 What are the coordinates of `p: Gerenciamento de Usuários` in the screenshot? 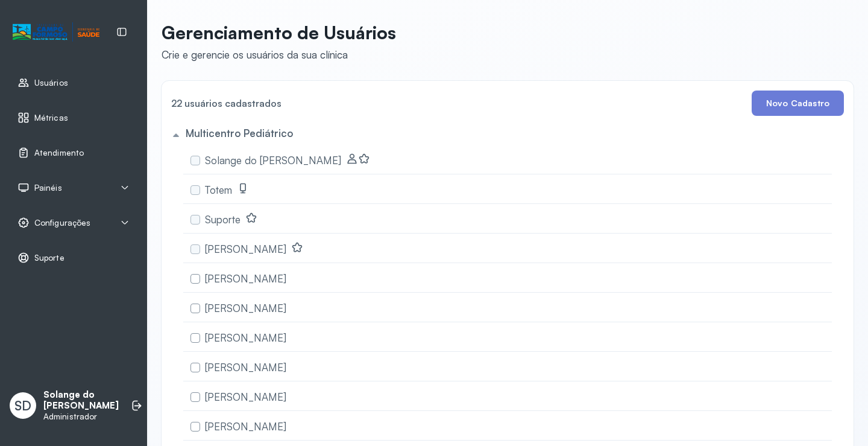 It's located at (279, 33).